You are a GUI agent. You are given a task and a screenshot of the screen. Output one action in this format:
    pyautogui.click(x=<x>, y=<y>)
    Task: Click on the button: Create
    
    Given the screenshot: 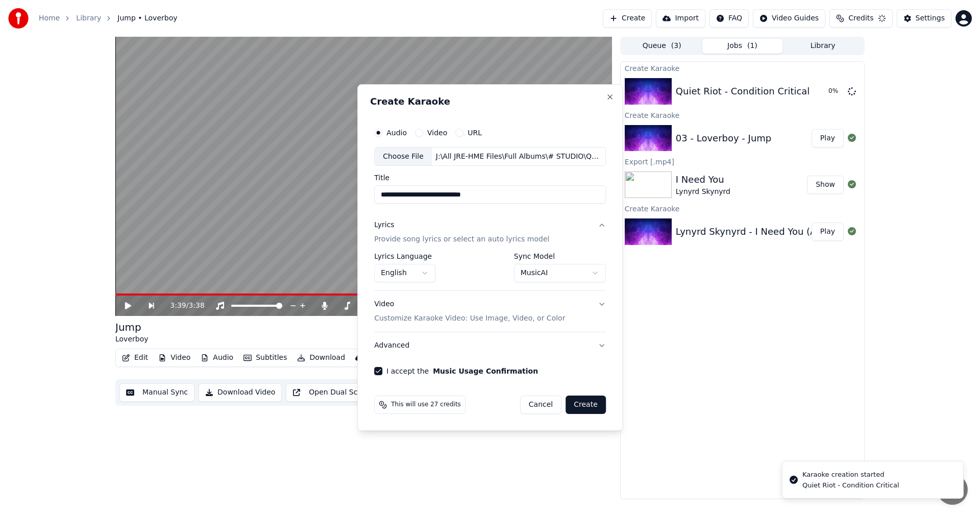 What is the action you would take?
    pyautogui.click(x=586, y=405)
    